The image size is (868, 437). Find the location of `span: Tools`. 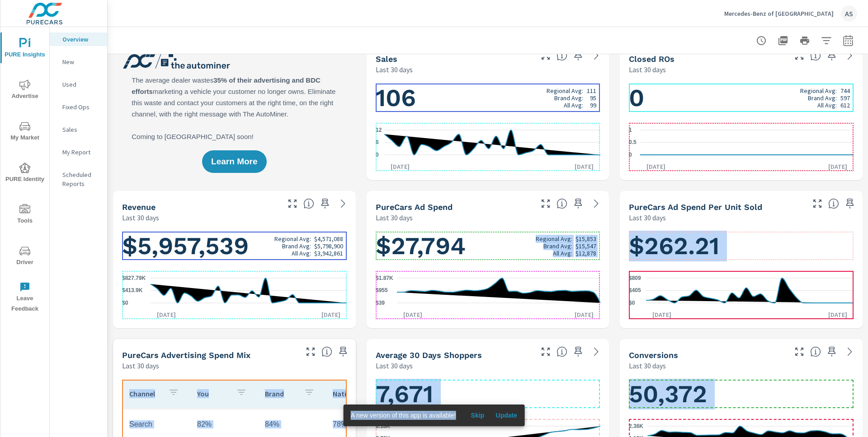

span: Tools is located at coordinates (25, 215).